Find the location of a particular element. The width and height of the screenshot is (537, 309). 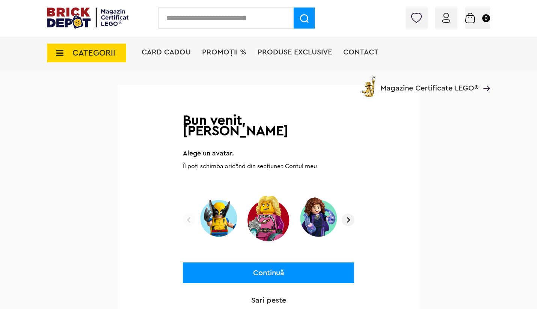

a: Sari peste is located at coordinates (269, 301).